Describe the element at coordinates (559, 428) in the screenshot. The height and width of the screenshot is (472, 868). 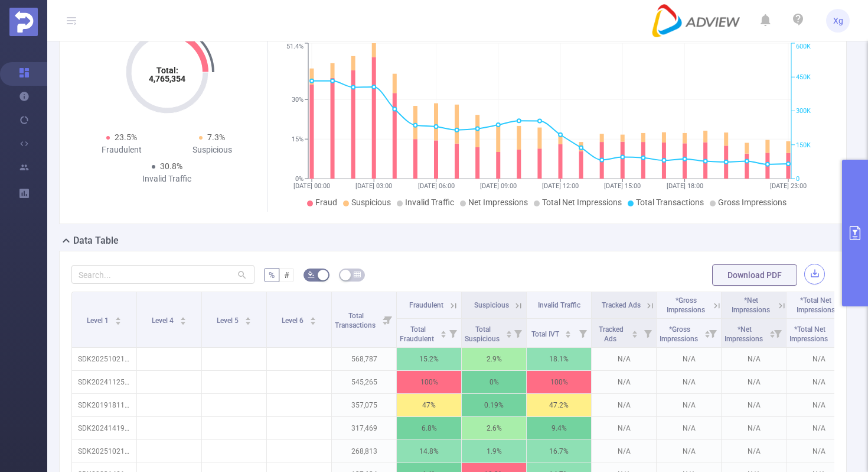
I see `p: 9.4%` at that location.